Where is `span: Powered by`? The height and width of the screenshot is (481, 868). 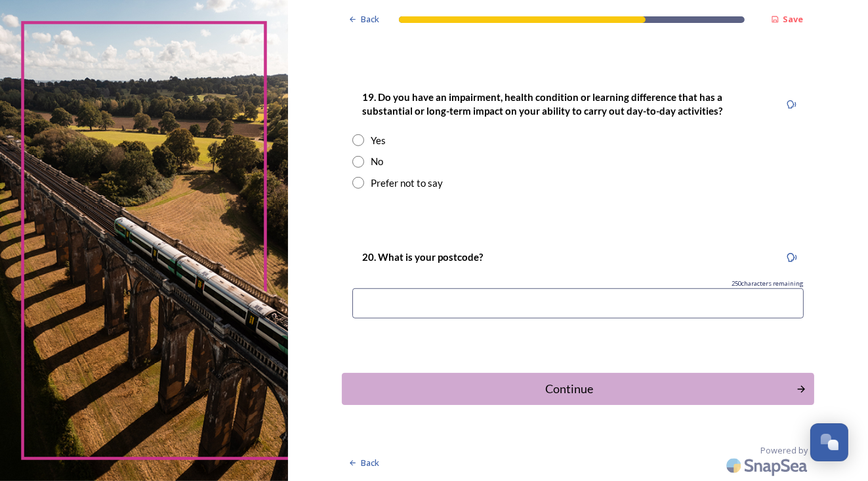
span: Powered by is located at coordinates (784, 450).